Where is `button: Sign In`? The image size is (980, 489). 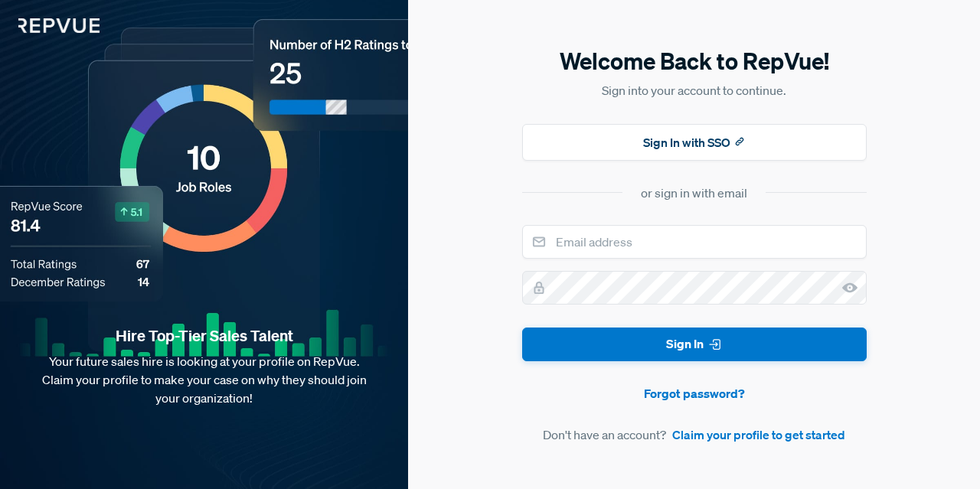
button: Sign In is located at coordinates (694, 345).